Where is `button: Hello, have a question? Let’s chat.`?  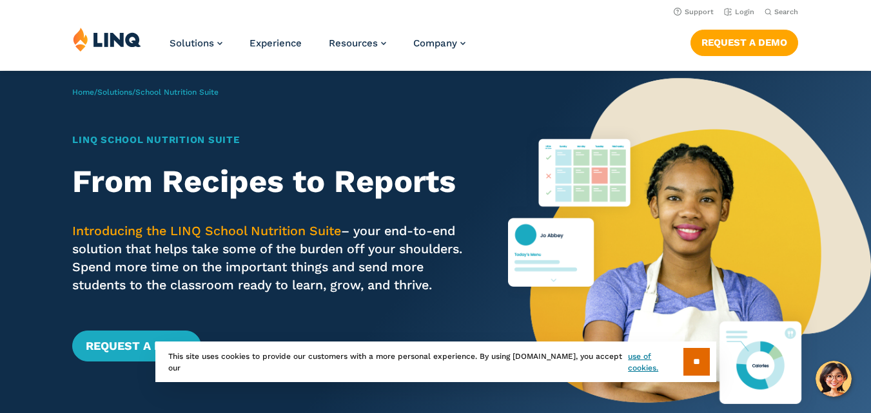 button: Hello, have a question? Let’s chat. is located at coordinates (833, 379).